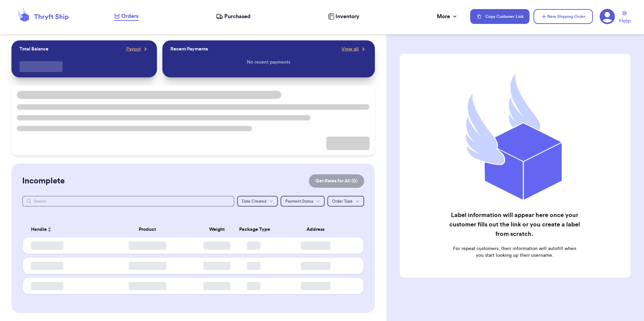  Describe the element at coordinates (354, 49) in the screenshot. I see `a: View all` at that location.